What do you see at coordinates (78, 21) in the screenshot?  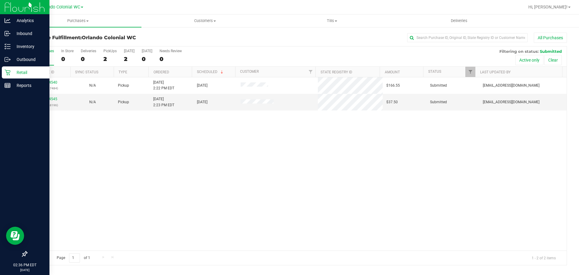 I see `a: Purchases` at bounding box center [78, 21].